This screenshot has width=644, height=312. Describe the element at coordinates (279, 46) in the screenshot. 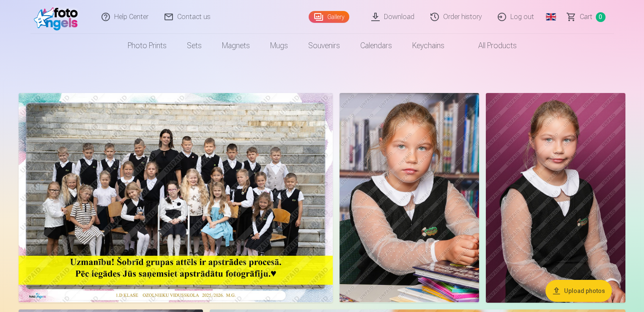

I see `a: Mugs` at that location.